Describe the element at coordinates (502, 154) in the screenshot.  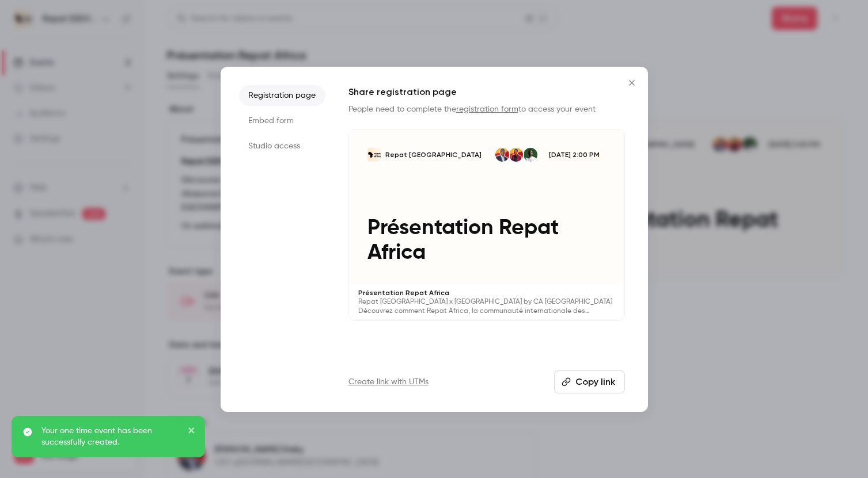
I see `img: Kara Diaby` at that location.